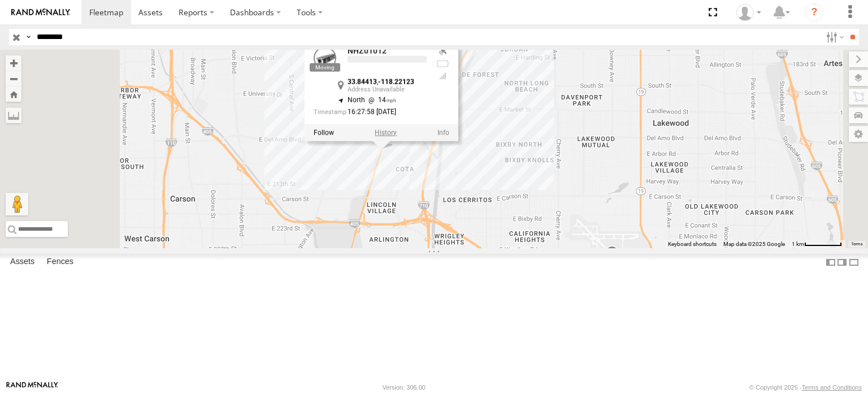 This screenshot has height=393, width=868. Describe the element at coordinates (754, 243) in the screenshot. I see `span: Map data ©2025 Google` at that location.